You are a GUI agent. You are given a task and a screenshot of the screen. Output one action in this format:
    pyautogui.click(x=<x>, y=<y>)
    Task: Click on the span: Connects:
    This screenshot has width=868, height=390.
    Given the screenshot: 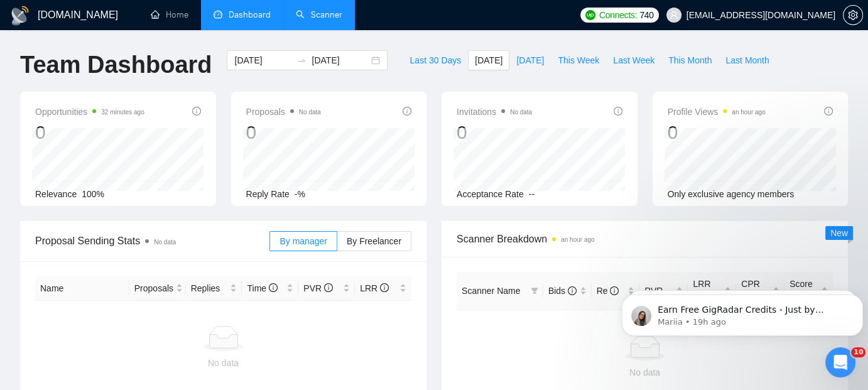 What is the action you would take?
    pyautogui.click(x=618, y=15)
    